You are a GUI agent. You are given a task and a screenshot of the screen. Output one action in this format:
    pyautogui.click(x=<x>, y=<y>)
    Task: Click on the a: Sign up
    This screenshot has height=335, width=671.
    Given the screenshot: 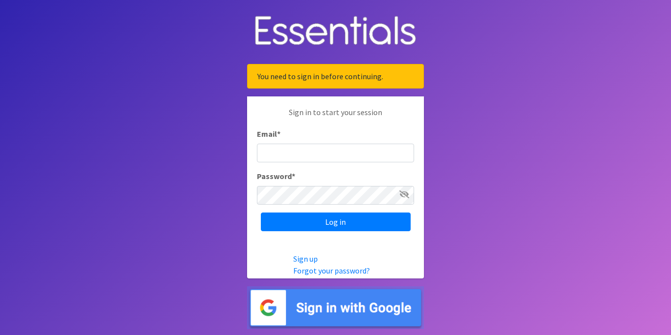 What is the action you would take?
    pyautogui.click(x=306, y=258)
    